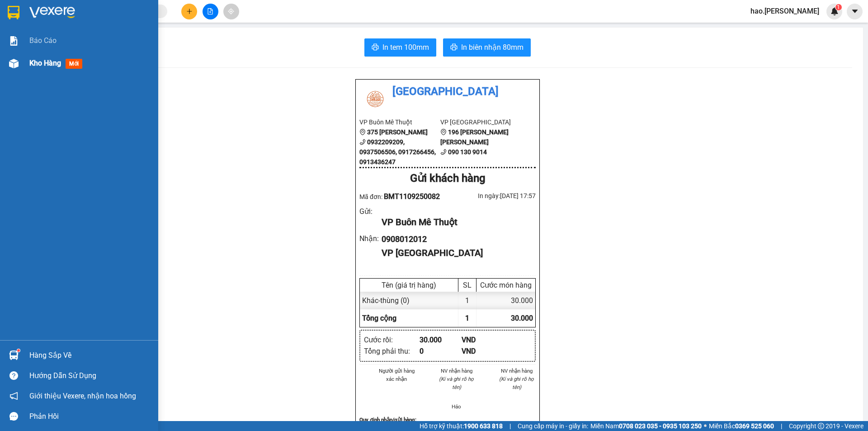  What do you see at coordinates (448, 420) in the screenshot?
I see `div: Quy định nhận/gửi hàng :` at bounding box center [448, 420].